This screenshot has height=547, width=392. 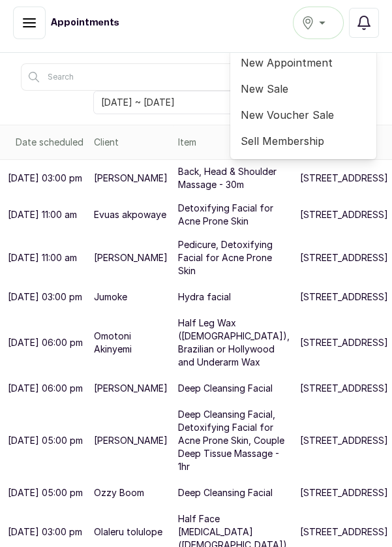 I want to click on input: Select date, so click(x=189, y=102).